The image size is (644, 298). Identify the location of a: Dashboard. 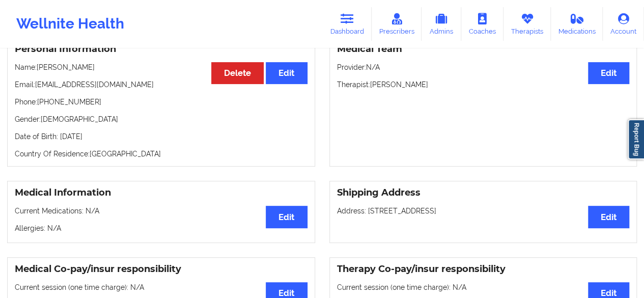
(347, 24).